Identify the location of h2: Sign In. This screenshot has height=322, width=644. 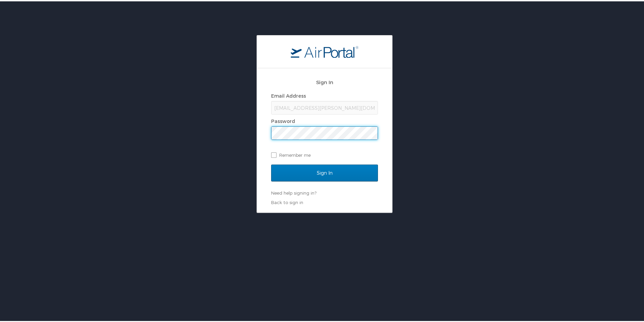
(325, 81).